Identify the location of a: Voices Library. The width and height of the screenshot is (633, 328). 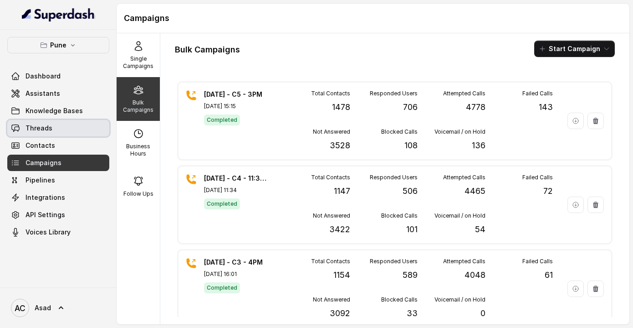
(58, 232).